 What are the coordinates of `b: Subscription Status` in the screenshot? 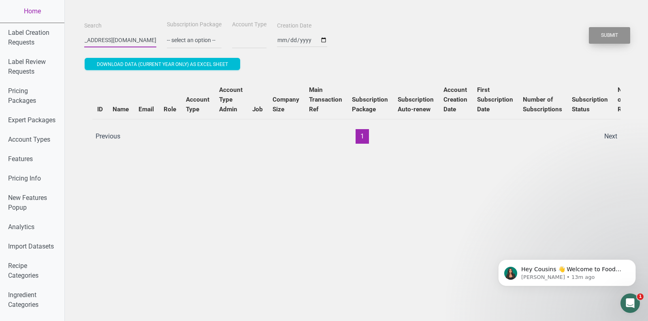 It's located at (590, 105).